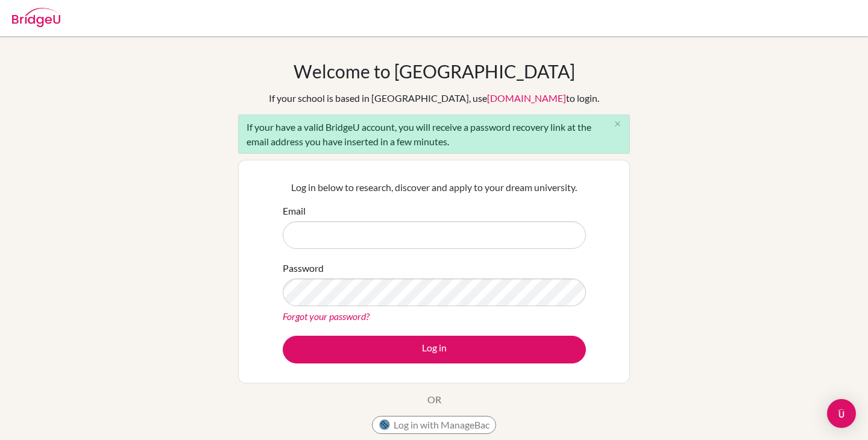 The image size is (868, 440). I want to click on a: Forgot your password?, so click(326, 316).